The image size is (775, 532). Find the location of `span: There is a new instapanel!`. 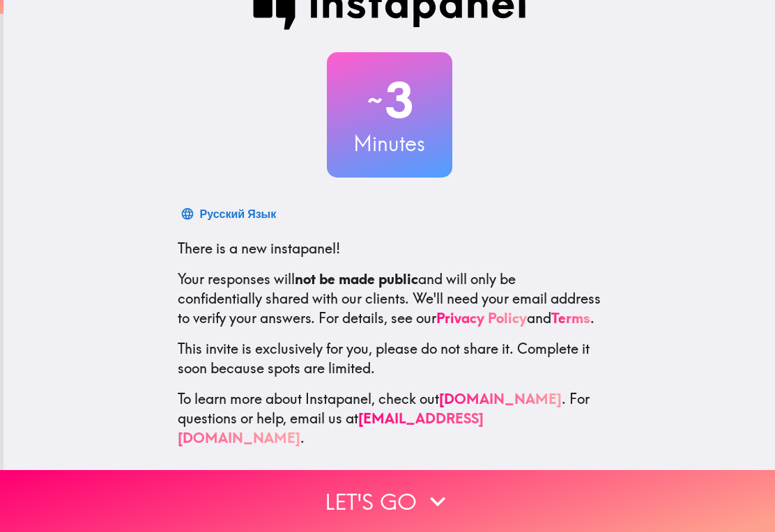

span: There is a new instapanel! is located at coordinates (259, 248).